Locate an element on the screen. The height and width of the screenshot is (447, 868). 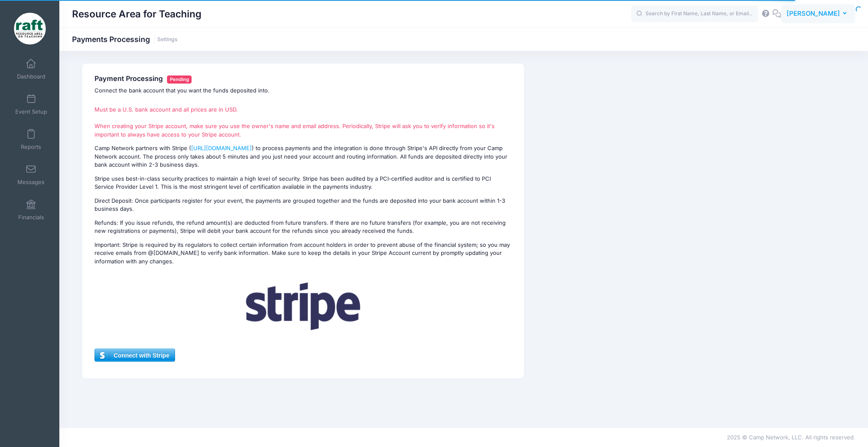
a: Connect with Stripe is located at coordinates (134, 355).